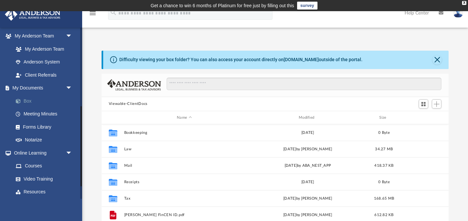 The width and height of the screenshot is (468, 221). Describe the element at coordinates (437, 60) in the screenshot. I see `button: Close` at that location.